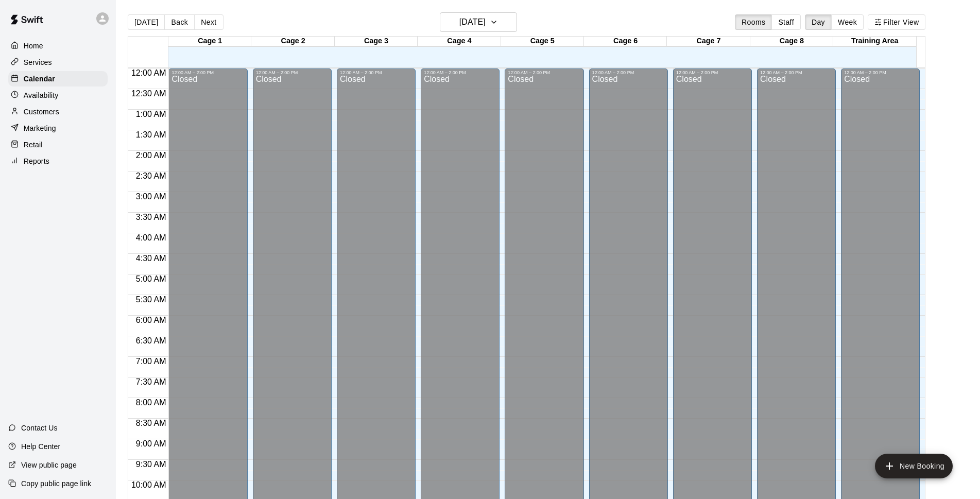 Image resolution: width=980 pixels, height=499 pixels. Describe the element at coordinates (151, 155) in the screenshot. I see `span: 2:00 AM` at that location.